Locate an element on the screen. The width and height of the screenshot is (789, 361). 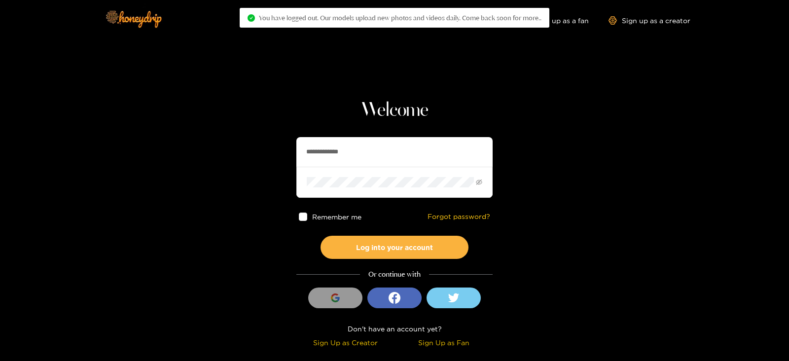
div: Don't have an account yet? is located at coordinates (395, 329).